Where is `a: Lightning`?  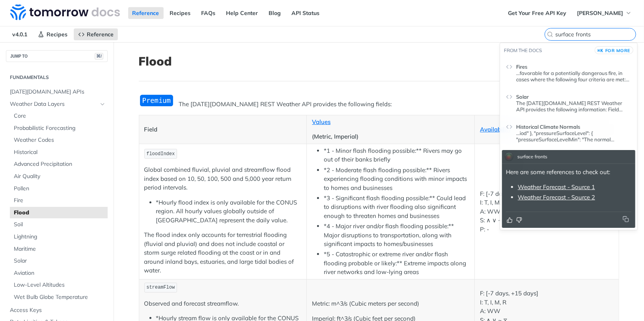 a: Lightning is located at coordinates (59, 237).